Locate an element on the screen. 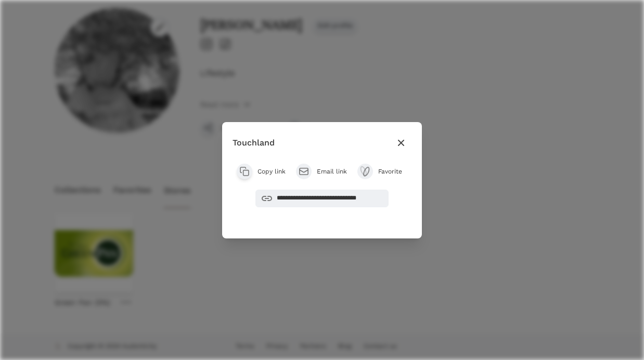  span: Favorite is located at coordinates (393, 171).